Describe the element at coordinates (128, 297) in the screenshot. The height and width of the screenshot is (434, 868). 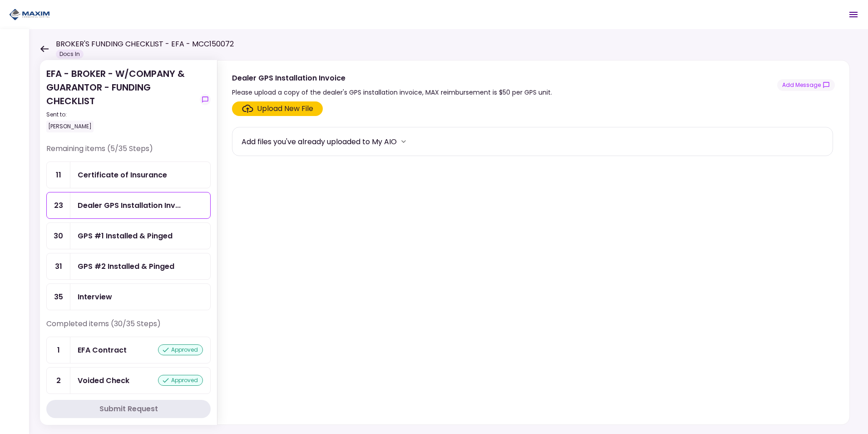
I see `a: 35Interview` at that location.